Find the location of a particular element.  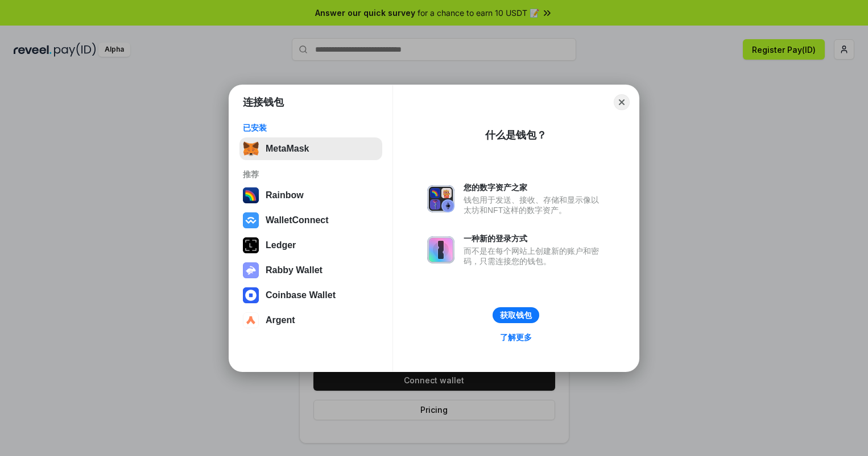

button: WalletConnect is located at coordinates (311, 220).